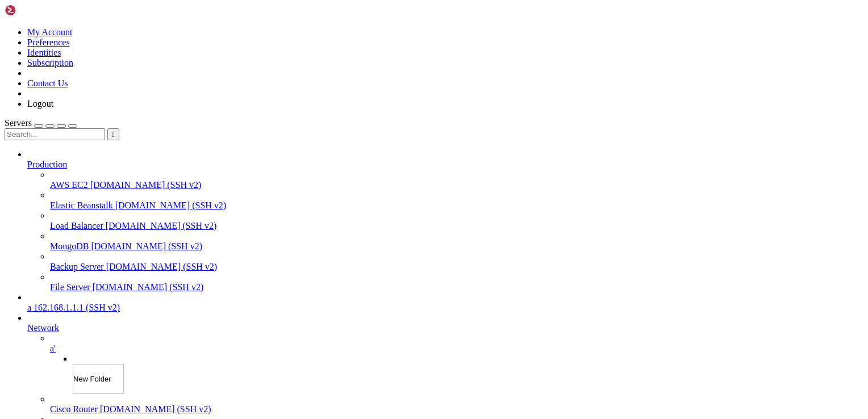 This screenshot has width=868, height=419. I want to click on li: Production, so click(445, 221).